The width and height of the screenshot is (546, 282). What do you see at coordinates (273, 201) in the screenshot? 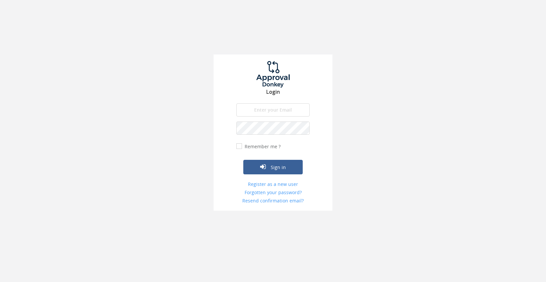
I see `a: Resend confirmation email?` at bounding box center [273, 201].